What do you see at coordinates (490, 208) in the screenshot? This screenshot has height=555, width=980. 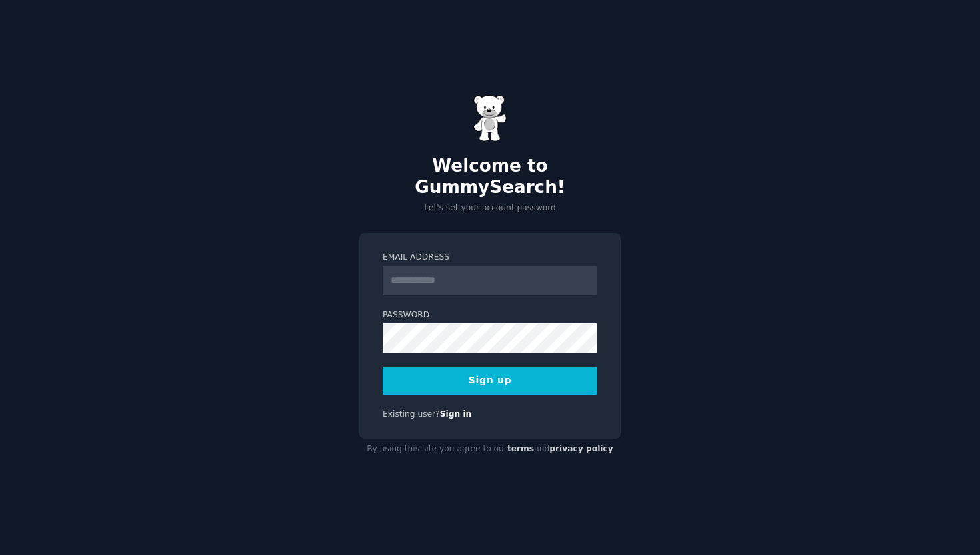 I see `p: Let's set your account password` at bounding box center [490, 208].